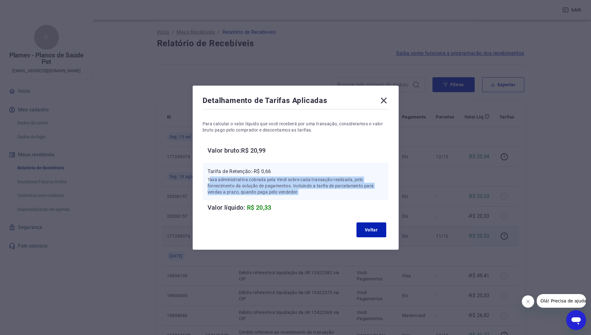 Image resolution: width=591 pixels, height=335 pixels. I want to click on div: Detalhamento de Tarifas Aplicadas, so click(295, 102).